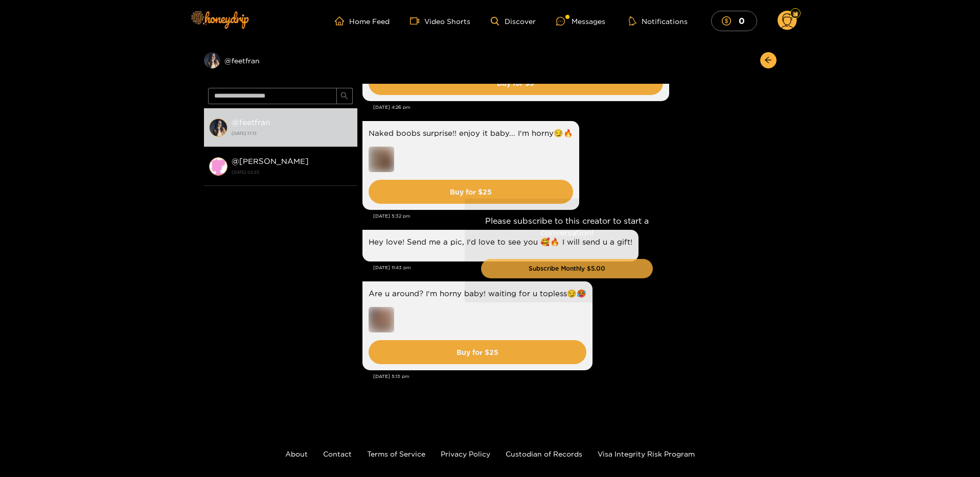  I want to click on a: Home Feed, so click(362, 21).